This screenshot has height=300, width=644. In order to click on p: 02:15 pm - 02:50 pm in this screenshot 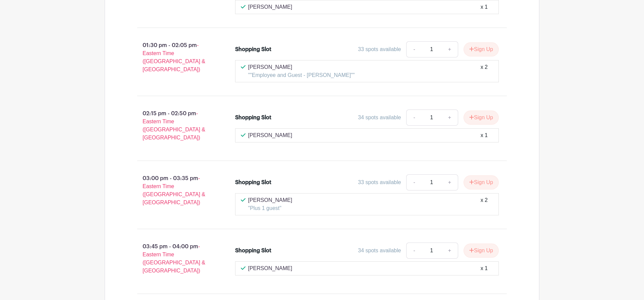, I will do `click(175, 126)`.